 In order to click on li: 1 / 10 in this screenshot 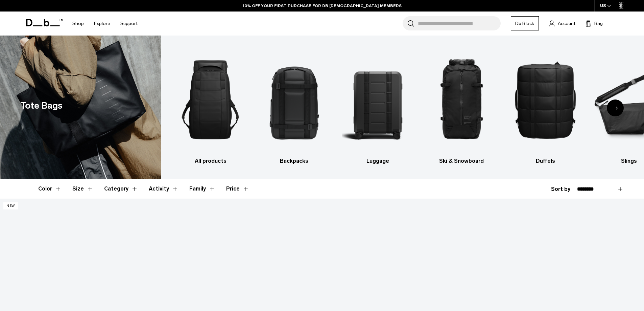, I will do `click(210, 105)`.